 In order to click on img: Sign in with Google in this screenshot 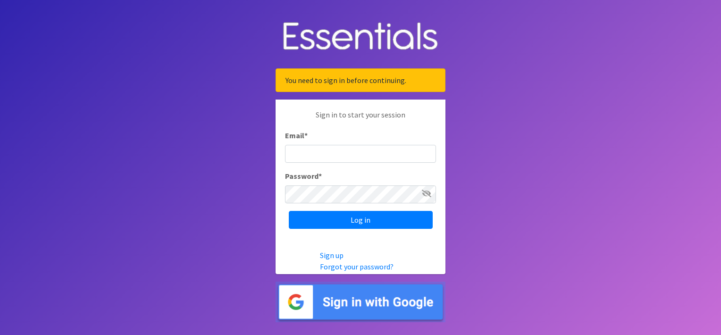, I will do `click(360, 302)`.